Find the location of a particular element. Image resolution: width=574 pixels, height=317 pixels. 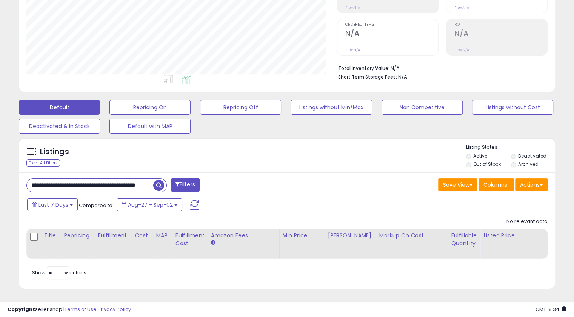

li: N/A is located at coordinates (440, 68).